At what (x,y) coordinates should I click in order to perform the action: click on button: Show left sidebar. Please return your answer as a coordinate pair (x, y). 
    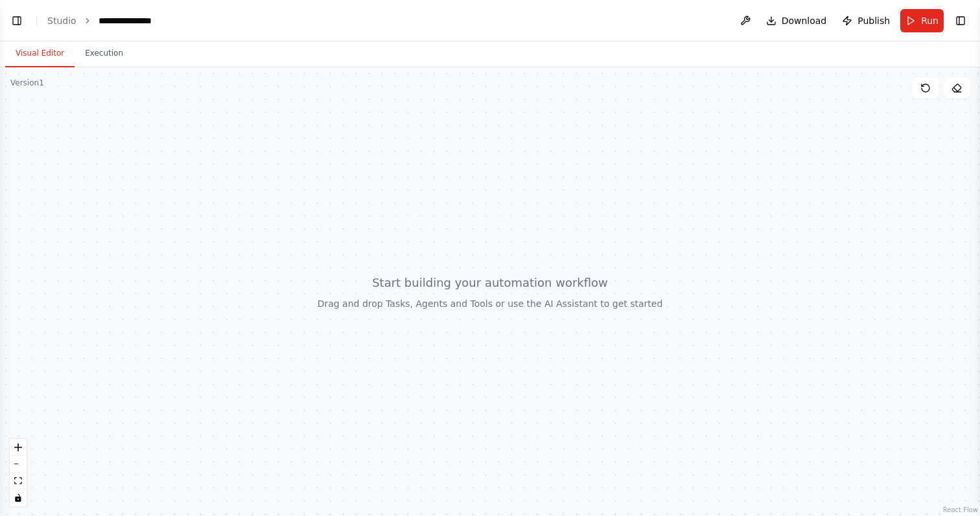
    Looking at the image, I should click on (17, 21).